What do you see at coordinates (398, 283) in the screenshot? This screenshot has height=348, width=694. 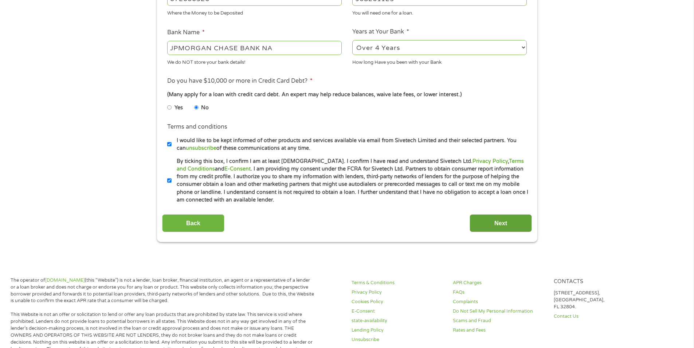 I see `a: Terms & Conditions` at bounding box center [398, 283].